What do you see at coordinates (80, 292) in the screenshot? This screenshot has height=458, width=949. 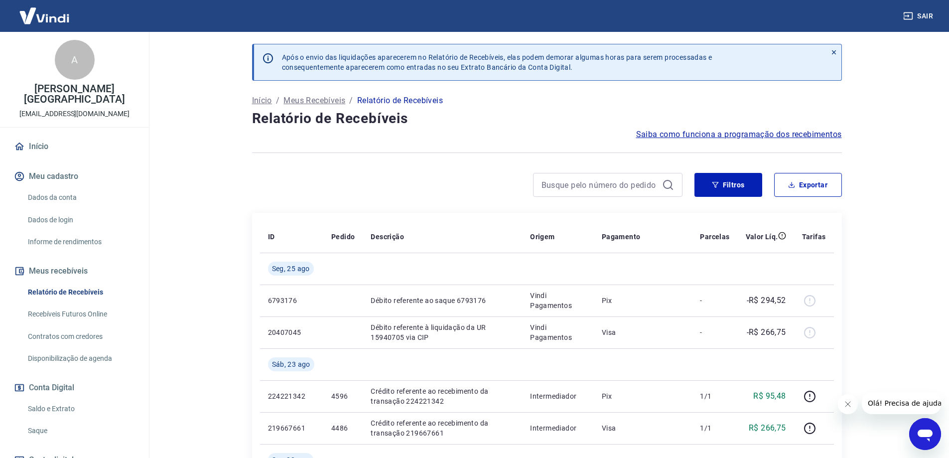 I see `a: Relatório de Recebíveis` at bounding box center [80, 292].